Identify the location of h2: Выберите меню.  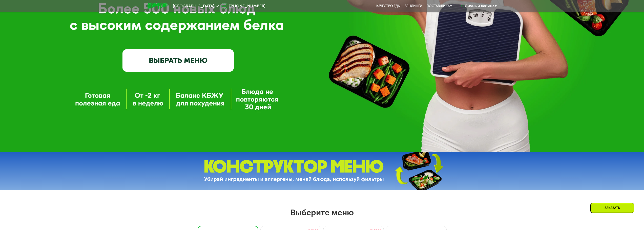
(322, 213).